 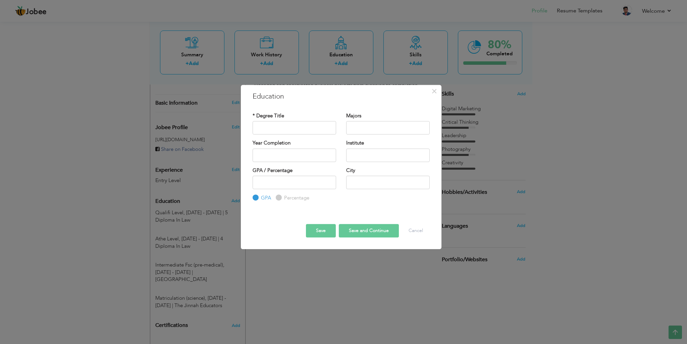 I want to click on label: Year Completion, so click(x=271, y=143).